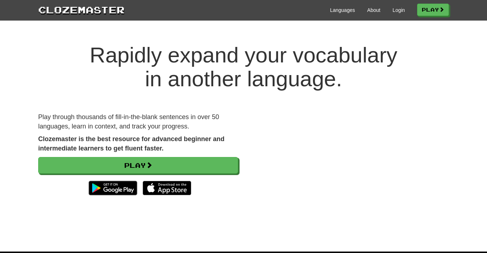 The image size is (487, 253). What do you see at coordinates (374, 10) in the screenshot?
I see `a: About` at bounding box center [374, 10].